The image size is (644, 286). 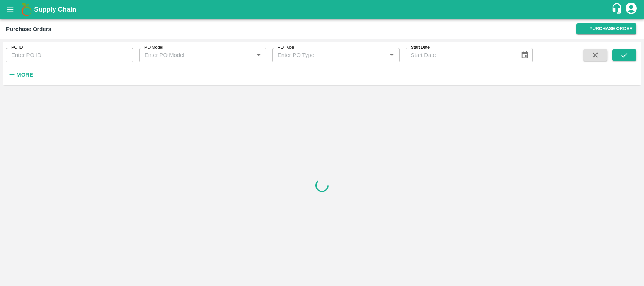 I want to click on b: Supply Chain, so click(x=55, y=9).